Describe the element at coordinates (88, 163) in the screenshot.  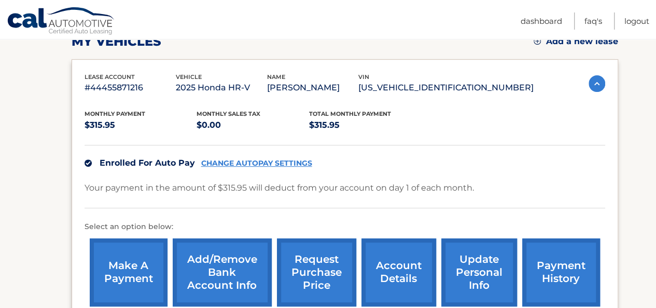
I see `img: check.svg` at that location.